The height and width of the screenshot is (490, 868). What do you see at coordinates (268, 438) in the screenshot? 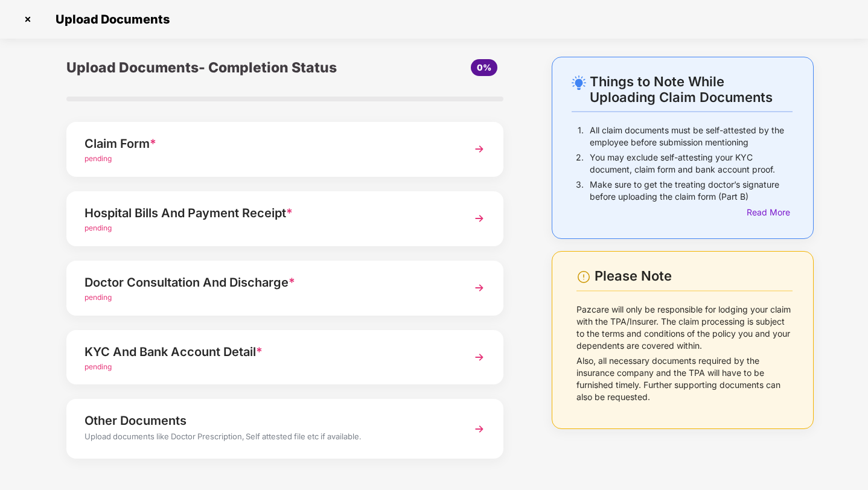
I see `div: Upload documents like Doctor Prescription, Self attested file etc if available.` at bounding box center [268, 438].